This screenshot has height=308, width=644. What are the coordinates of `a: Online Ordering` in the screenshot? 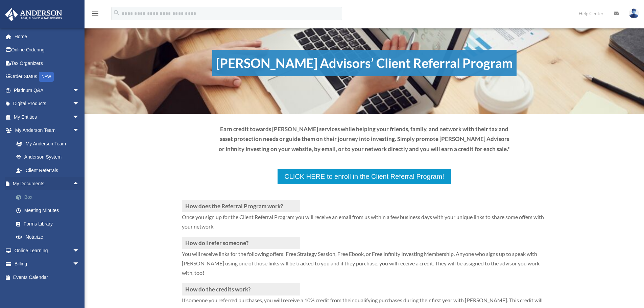 It's located at (47, 50).